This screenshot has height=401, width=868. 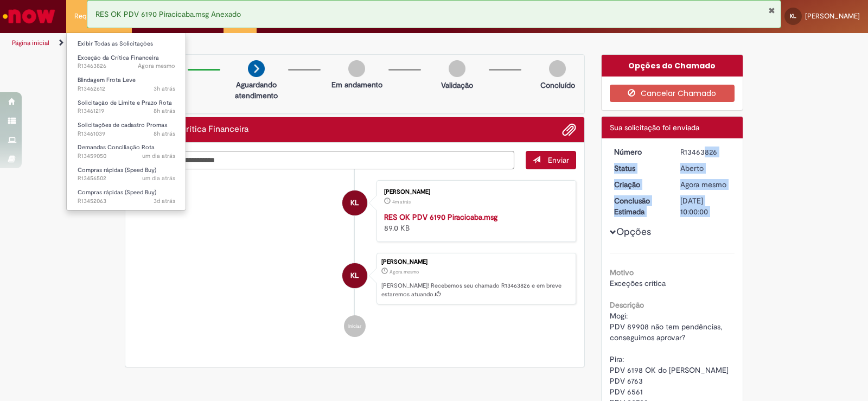 I want to click on div: 89.0 KB, so click(x=474, y=223).